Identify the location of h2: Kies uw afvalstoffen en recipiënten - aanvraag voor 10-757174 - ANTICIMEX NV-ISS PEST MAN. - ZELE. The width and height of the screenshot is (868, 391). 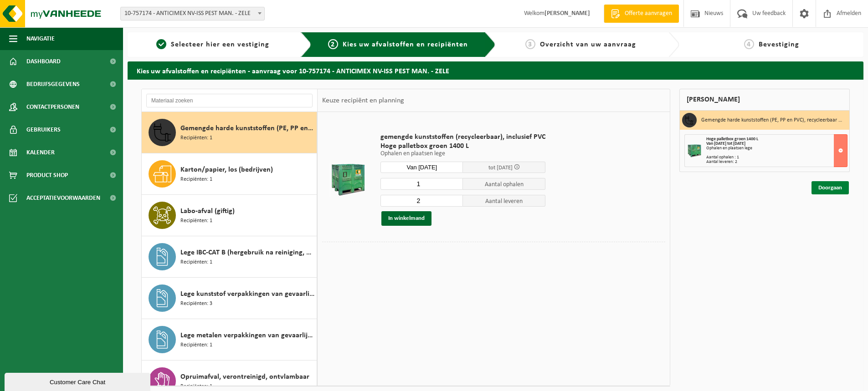
(495, 70).